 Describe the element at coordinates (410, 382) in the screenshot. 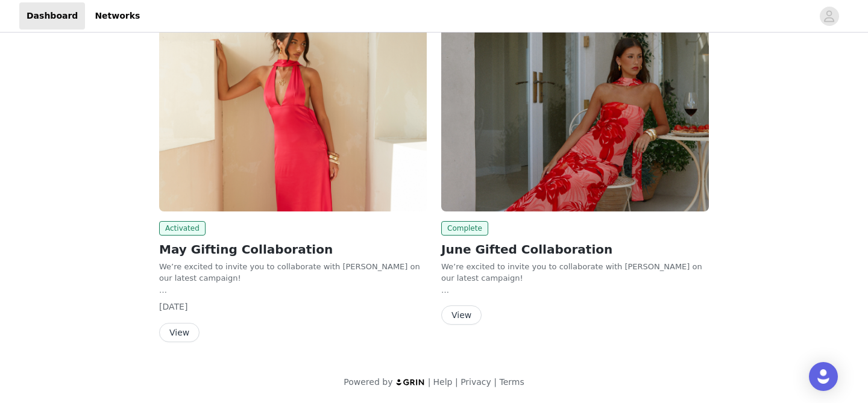

I see `img: logo` at that location.